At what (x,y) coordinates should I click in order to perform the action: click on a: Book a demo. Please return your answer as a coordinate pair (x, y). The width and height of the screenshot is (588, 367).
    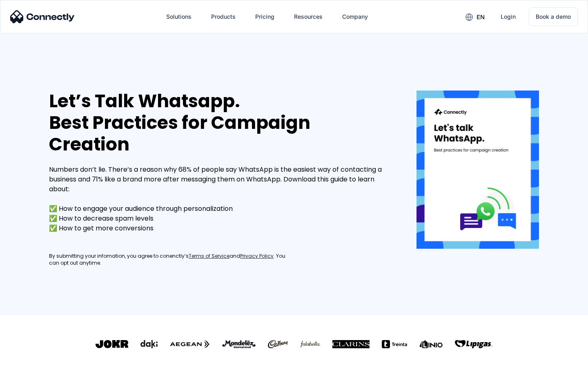
    Looking at the image, I should click on (553, 17).